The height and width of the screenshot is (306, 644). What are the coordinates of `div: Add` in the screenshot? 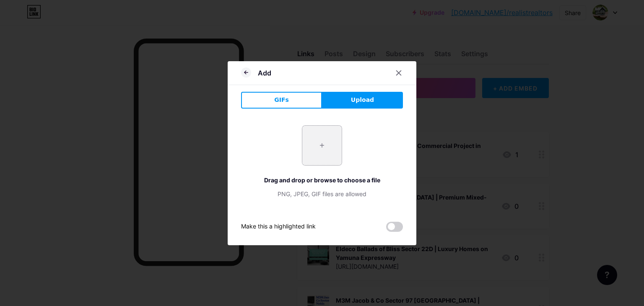 It's located at (265, 73).